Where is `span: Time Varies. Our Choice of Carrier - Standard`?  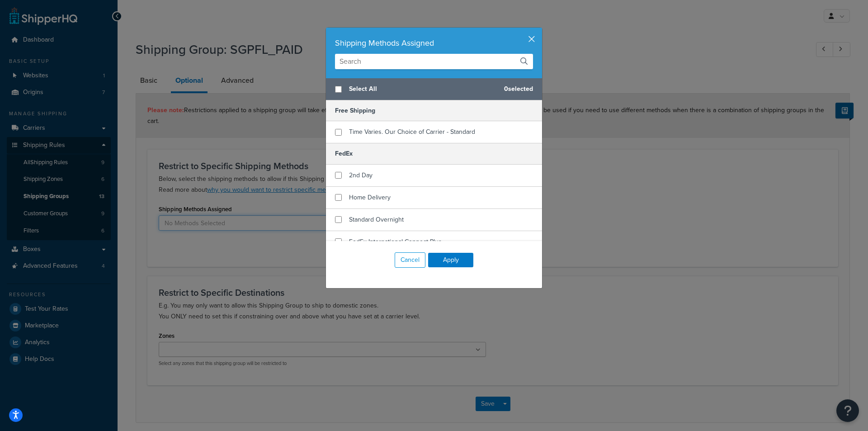 span: Time Varies. Our Choice of Carrier - Standard is located at coordinates (412, 131).